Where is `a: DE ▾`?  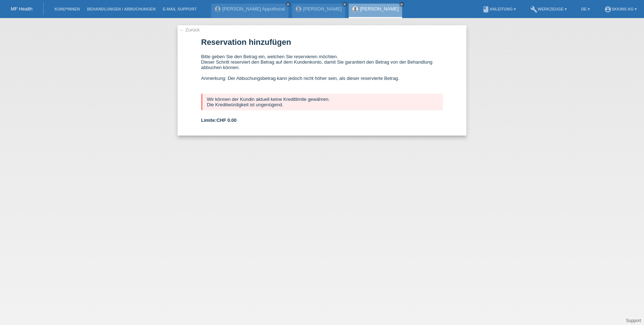 a: DE ▾ is located at coordinates (586, 9).